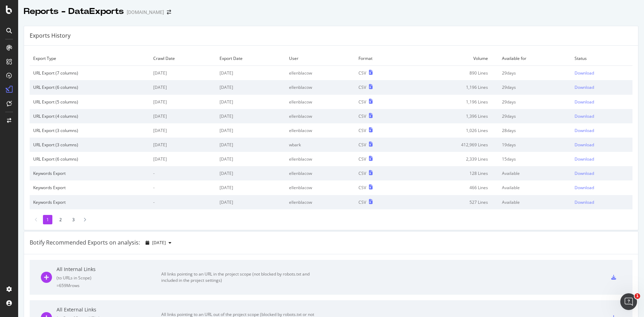 Image resolution: width=644 pixels, height=317 pixels. I want to click on td: 1,026 Lines, so click(451, 130).